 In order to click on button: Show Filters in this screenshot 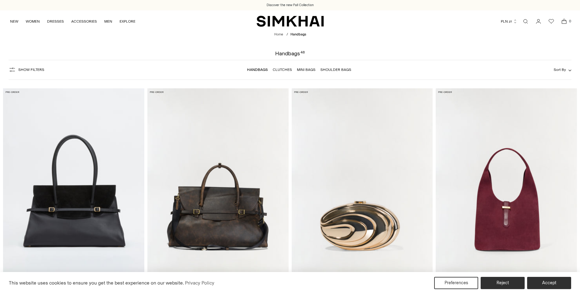, I will do `click(26, 70)`.